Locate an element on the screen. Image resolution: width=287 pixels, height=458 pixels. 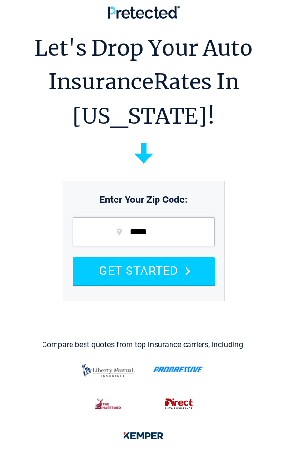
img: thehartford is located at coordinates (108, 404).